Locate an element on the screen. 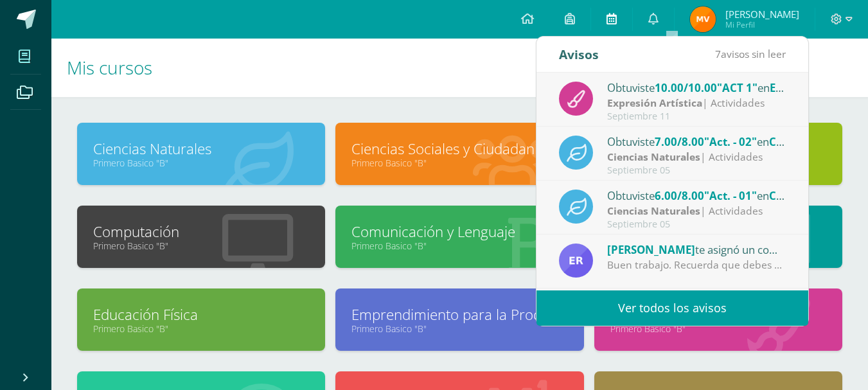  img: 24e93427354e2860561080e027862b98.png is located at coordinates (575, 260).